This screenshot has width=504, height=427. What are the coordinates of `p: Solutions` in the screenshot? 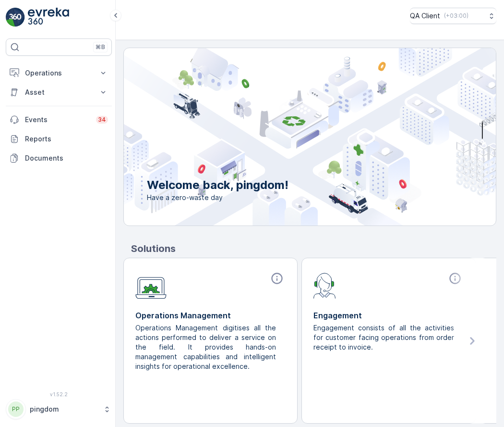 It's located at (314, 248).